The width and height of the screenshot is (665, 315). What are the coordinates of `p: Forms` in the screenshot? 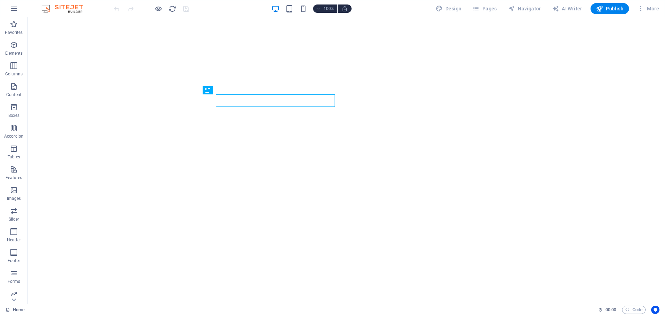 It's located at (14, 282).